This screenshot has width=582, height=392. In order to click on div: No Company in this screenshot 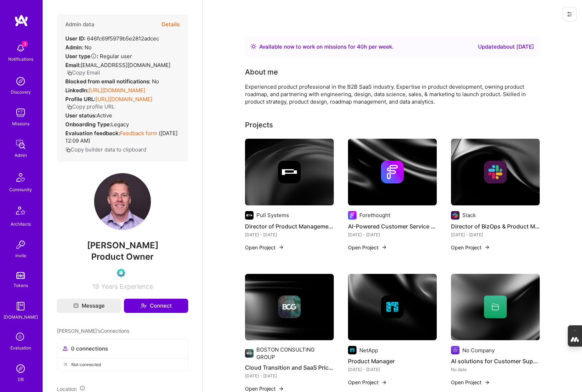, I will do `click(479, 350)`.